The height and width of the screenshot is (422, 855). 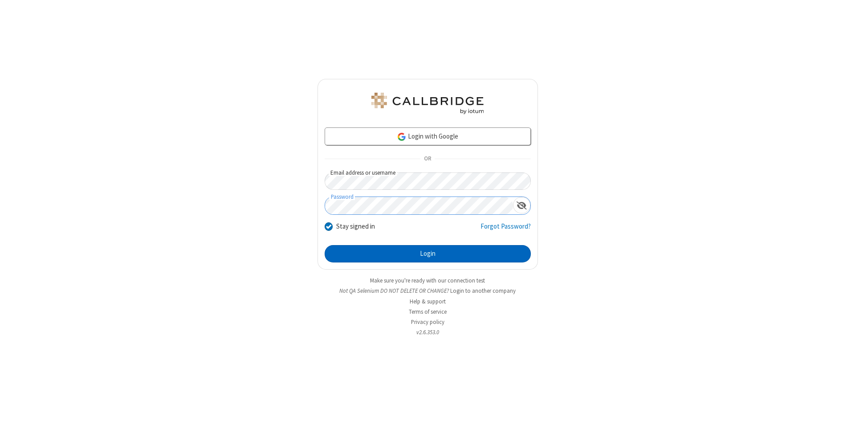 What do you see at coordinates (355, 226) in the screenshot?
I see `label: Stay signed in` at bounding box center [355, 226].